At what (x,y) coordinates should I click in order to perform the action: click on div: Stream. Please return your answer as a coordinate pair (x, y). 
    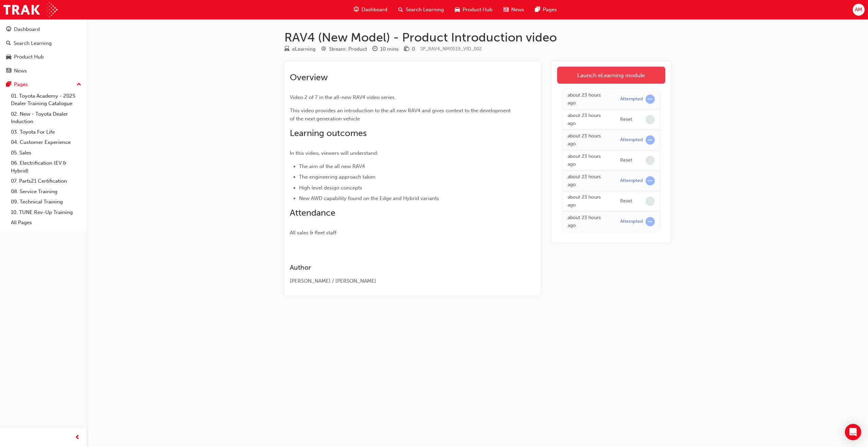
    Looking at the image, I should click on (344, 49).